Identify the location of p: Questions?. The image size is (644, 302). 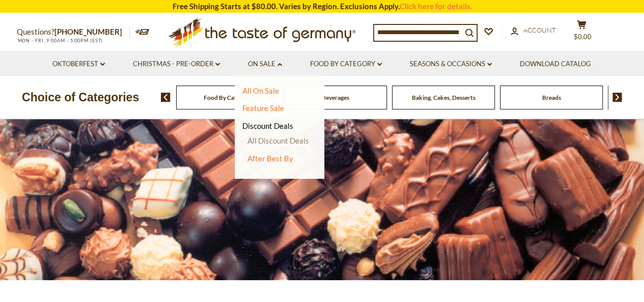
(74, 32).